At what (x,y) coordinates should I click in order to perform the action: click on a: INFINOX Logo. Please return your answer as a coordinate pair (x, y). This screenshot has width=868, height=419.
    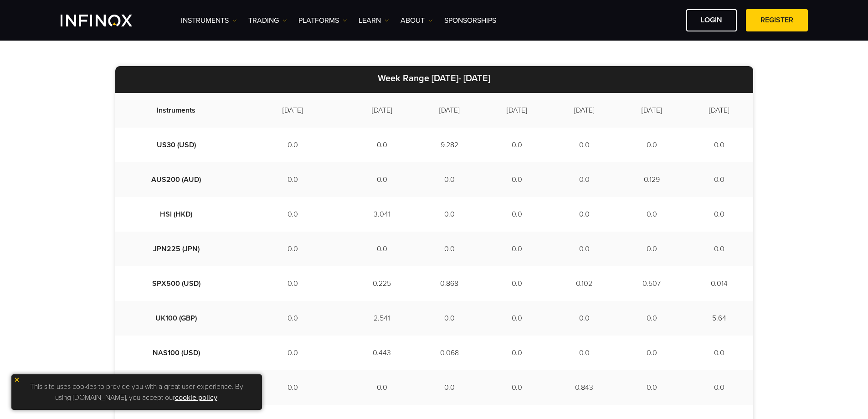
    Looking at the image, I should click on (107, 21).